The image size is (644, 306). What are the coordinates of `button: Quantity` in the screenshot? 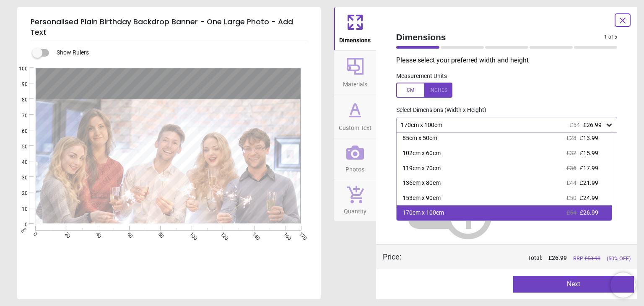 It's located at (355, 200).